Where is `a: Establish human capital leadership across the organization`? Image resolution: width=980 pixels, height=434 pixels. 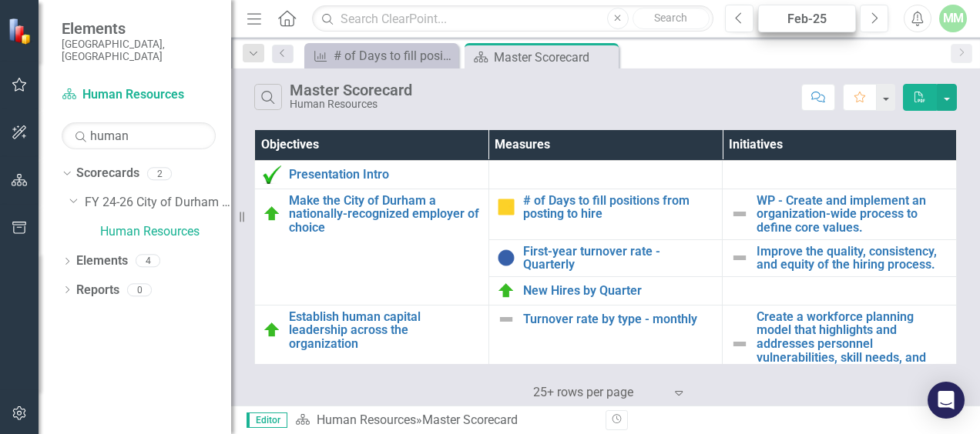
a: Establish human capital leadership across the organization is located at coordinates (385, 330).